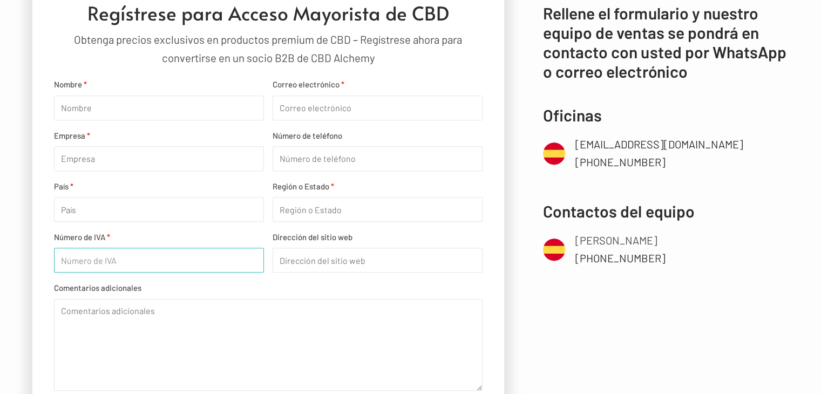  Describe the element at coordinates (159, 209) in the screenshot. I see `input: País` at that location.